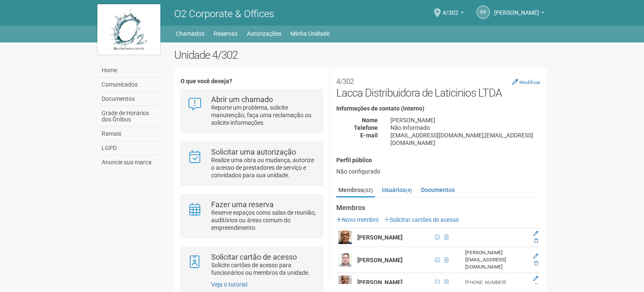 The image size is (644, 292). What do you see at coordinates (252, 81) in the screenshot?
I see `h4: O que você deseja?` at bounding box center [252, 81].